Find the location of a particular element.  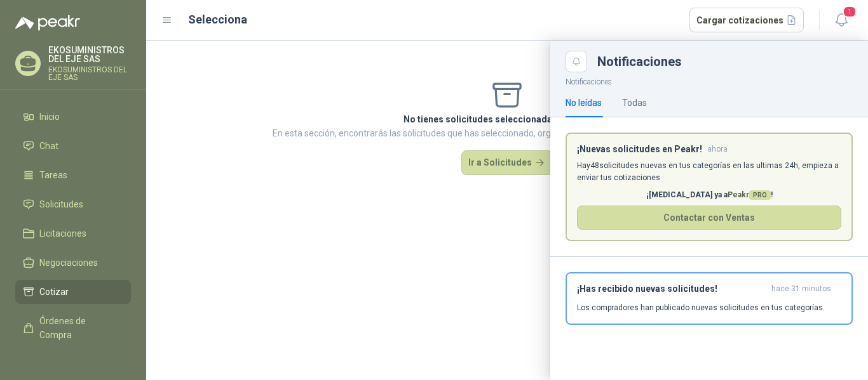

span: Tareas is located at coordinates (54, 176).